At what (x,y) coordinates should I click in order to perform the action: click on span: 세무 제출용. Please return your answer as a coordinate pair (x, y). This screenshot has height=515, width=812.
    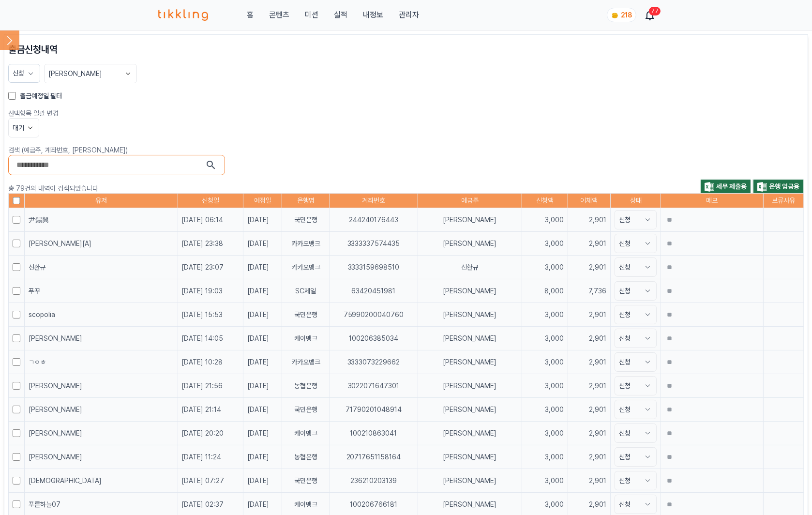
    Looking at the image, I should click on (731, 186).